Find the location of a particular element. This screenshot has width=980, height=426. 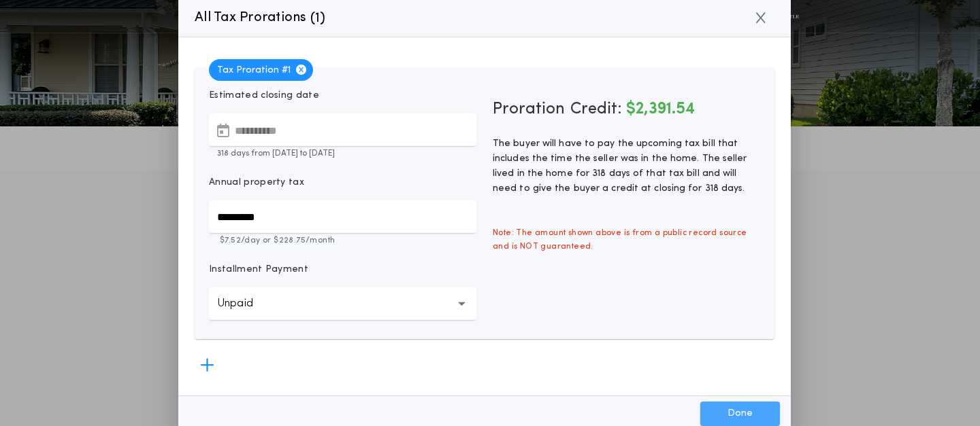

span: Note: The amount shown above is from a public record source and is NOT guaranteed. is located at coordinates (626, 240).